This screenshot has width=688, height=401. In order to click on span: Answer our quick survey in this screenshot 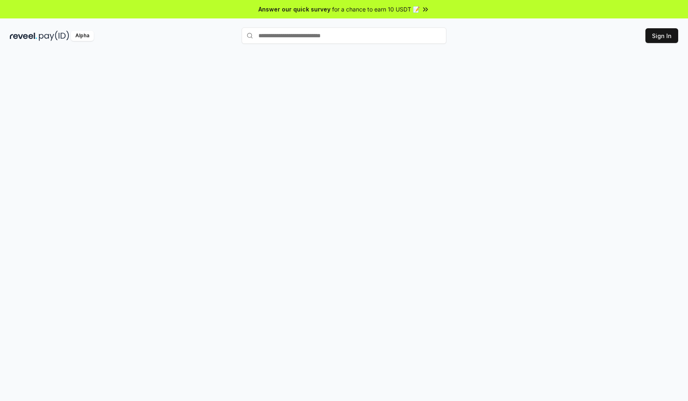, I will do `click(295, 9)`.